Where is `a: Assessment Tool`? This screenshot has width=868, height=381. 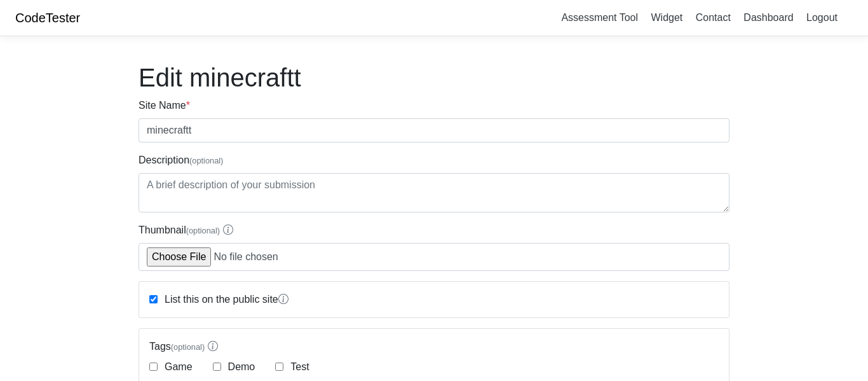
a: Assessment Tool is located at coordinates (599, 17).